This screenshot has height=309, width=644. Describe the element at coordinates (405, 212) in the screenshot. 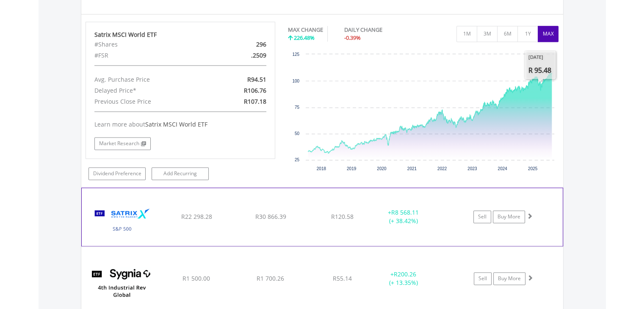

I see `span: R8 568.11` at that location.